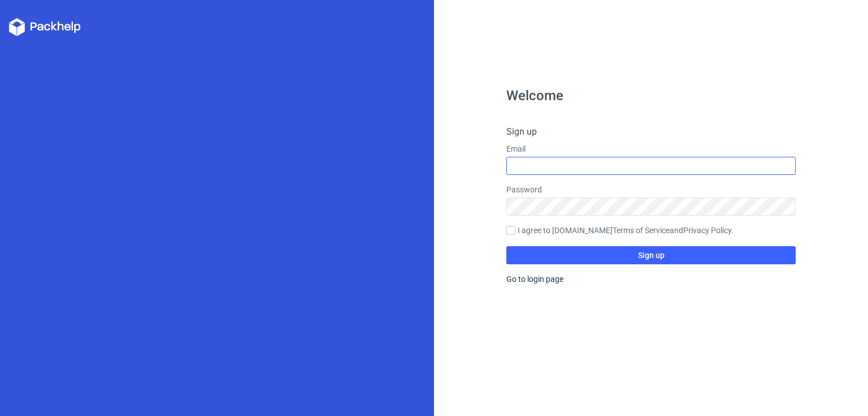  What do you see at coordinates (707, 230) in the screenshot?
I see `a: Privacy Policy` at bounding box center [707, 230].